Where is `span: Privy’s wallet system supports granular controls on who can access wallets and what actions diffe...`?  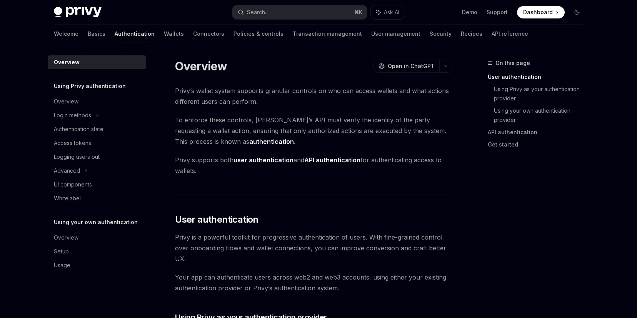
span: Privy’s wallet system supports granular controls on who can access wallets and what actions diffe... is located at coordinates (314, 96).